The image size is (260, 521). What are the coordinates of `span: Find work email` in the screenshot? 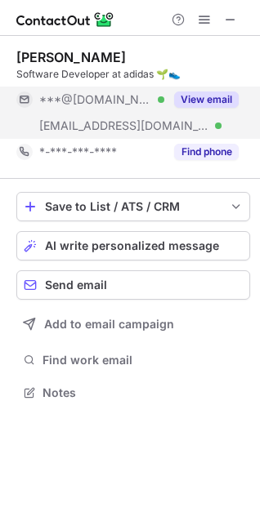 It's located at (143, 360).